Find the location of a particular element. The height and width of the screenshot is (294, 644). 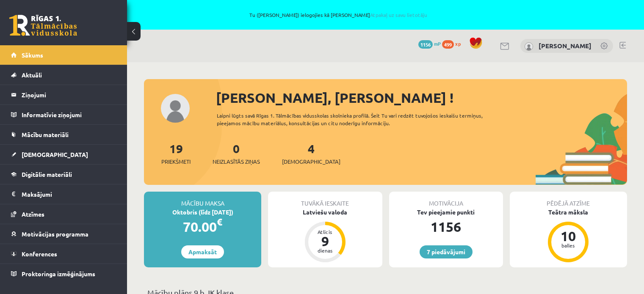

a: Maksājumi is located at coordinates (64, 194).